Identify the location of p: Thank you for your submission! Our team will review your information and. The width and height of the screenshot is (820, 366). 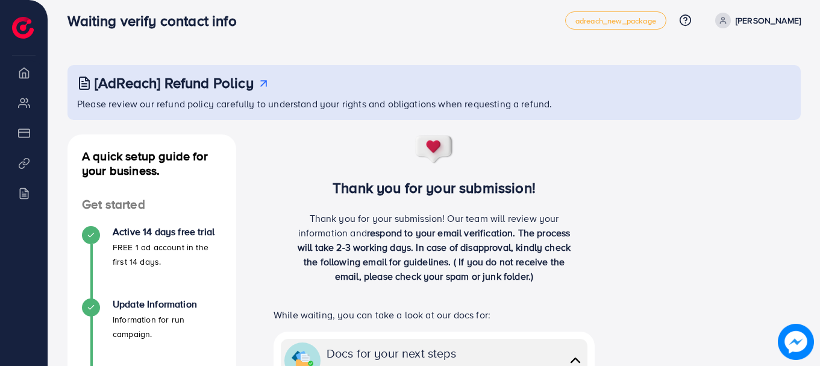
(435, 247).